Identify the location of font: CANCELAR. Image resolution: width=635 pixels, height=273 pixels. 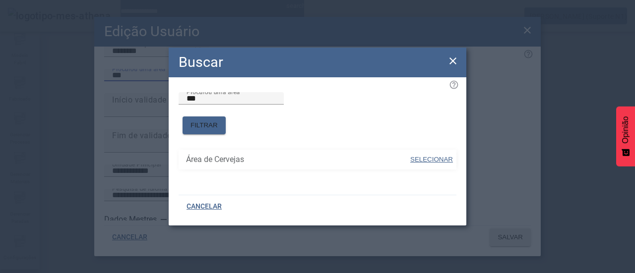
(204, 206).